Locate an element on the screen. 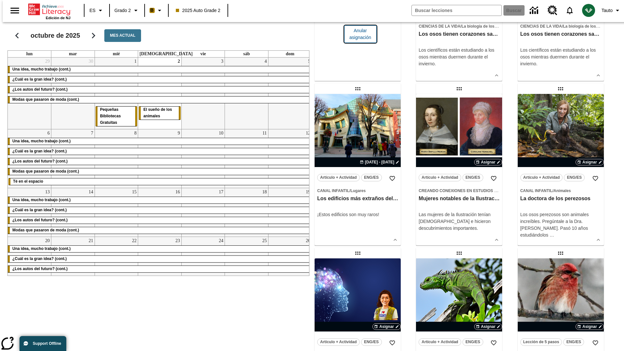 This screenshot has height=351, width=624. button: Grado: Grado 2, Elige un grado is located at coordinates (127, 10).